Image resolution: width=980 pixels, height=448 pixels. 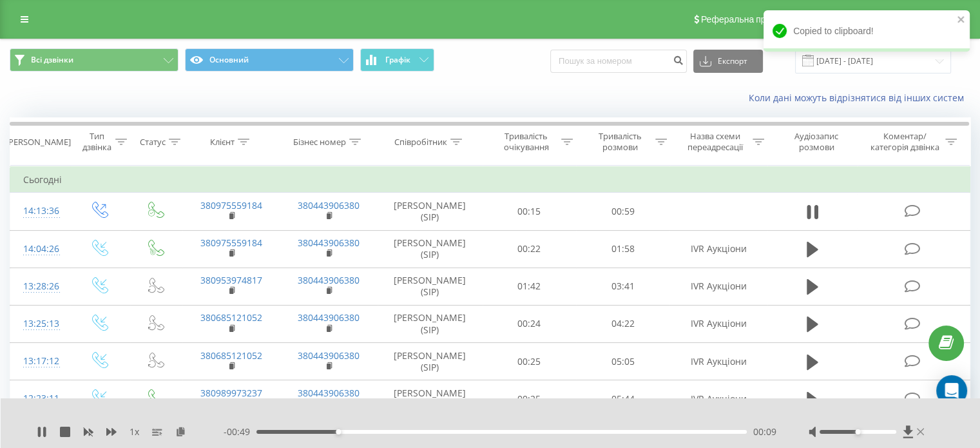 I want to click on div: Тип дзвінка, so click(x=96, y=141).